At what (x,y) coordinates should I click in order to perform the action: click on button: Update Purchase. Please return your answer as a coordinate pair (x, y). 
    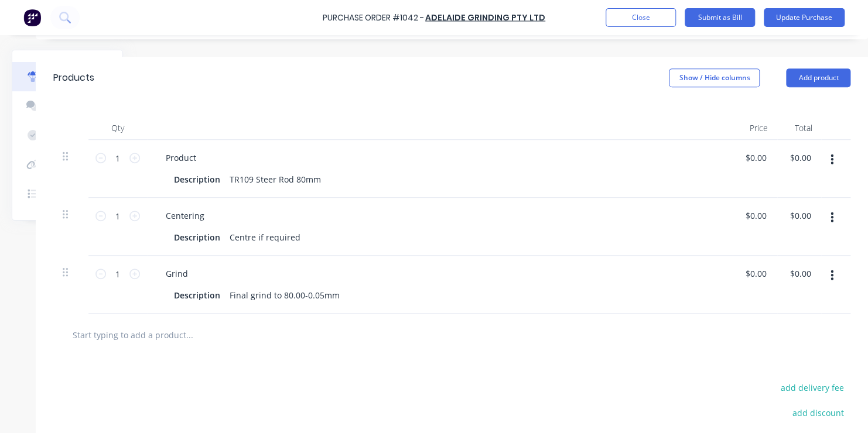
    Looking at the image, I should click on (804, 18).